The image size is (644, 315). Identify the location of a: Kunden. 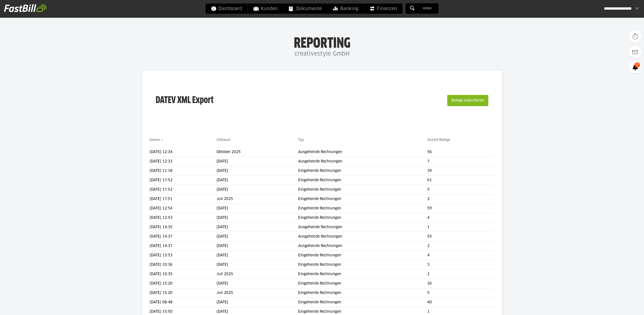
(266, 9).